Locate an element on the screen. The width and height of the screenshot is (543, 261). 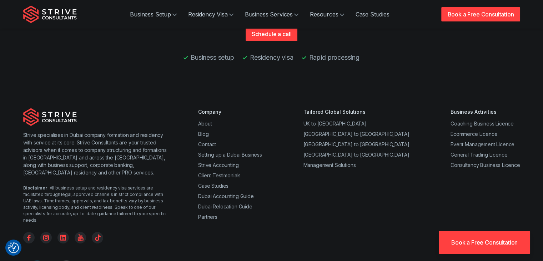
a: Business Services is located at coordinates (272, 14).